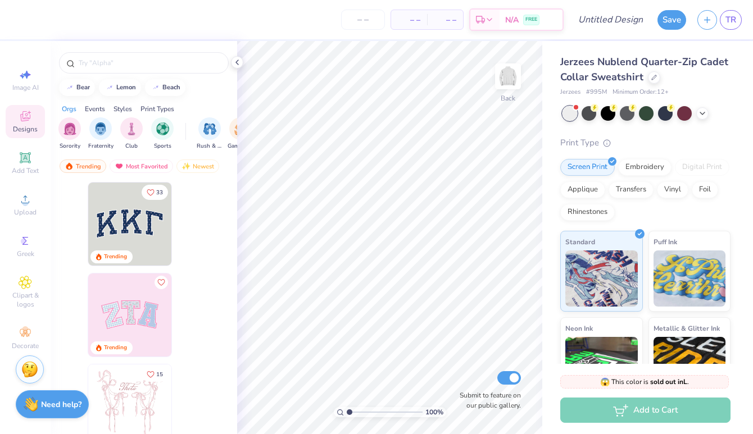 Image resolution: width=753 pixels, height=434 pixels. What do you see at coordinates (512, 20) in the screenshot?
I see `span: N/A` at bounding box center [512, 20].